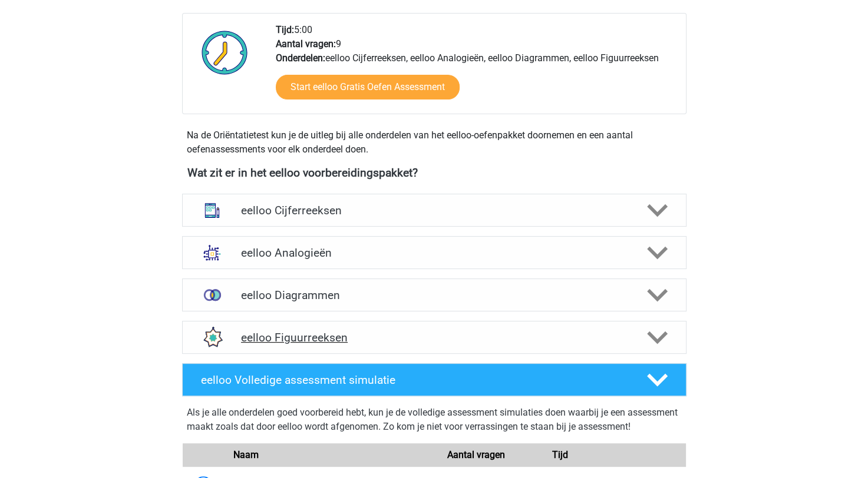  Describe the element at coordinates (434, 143) in the screenshot. I see `div: Na de Oriëntatietest kun je de uitleg bij alle onderdelen van het eelloo-oefenpakket doornemen en...` at that location.